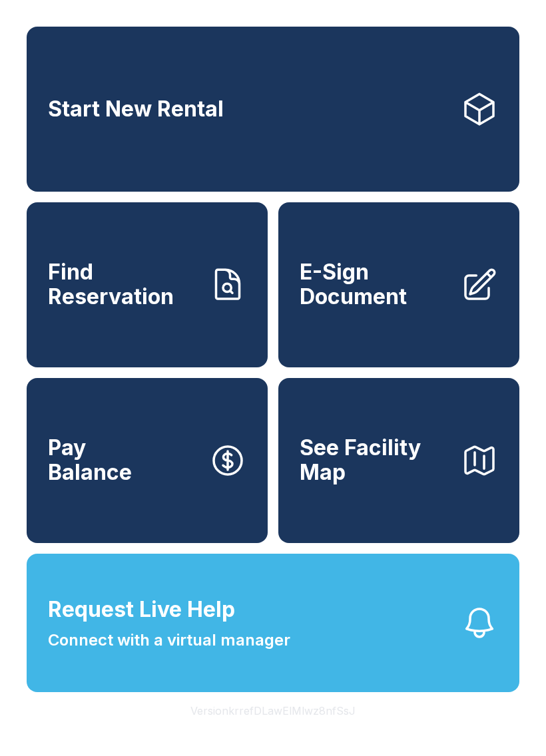 The height and width of the screenshot is (756, 546). What do you see at coordinates (90, 460) in the screenshot?
I see `span: Pay Balance` at bounding box center [90, 460].